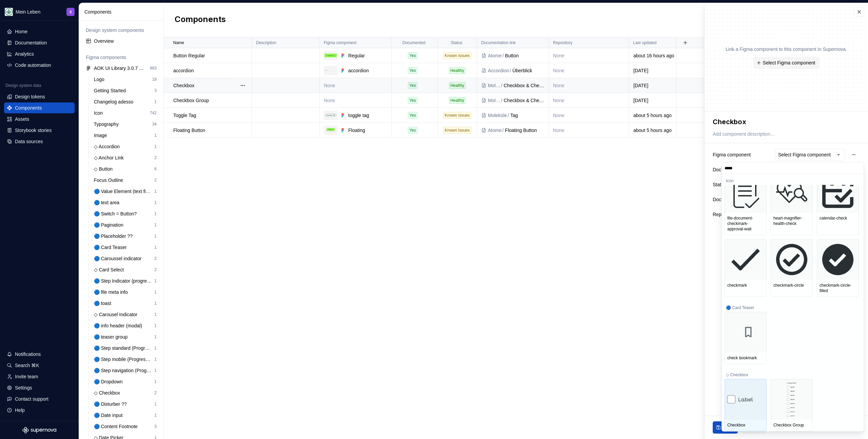  What do you see at coordinates (746, 285) in the screenshot?
I see `div: checkmark` at bounding box center [746, 285].